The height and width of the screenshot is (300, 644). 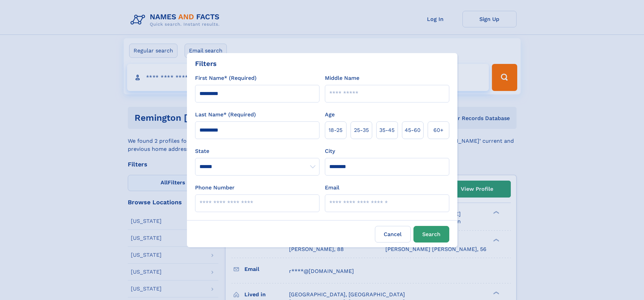 I want to click on span: 60+, so click(x=439, y=131).